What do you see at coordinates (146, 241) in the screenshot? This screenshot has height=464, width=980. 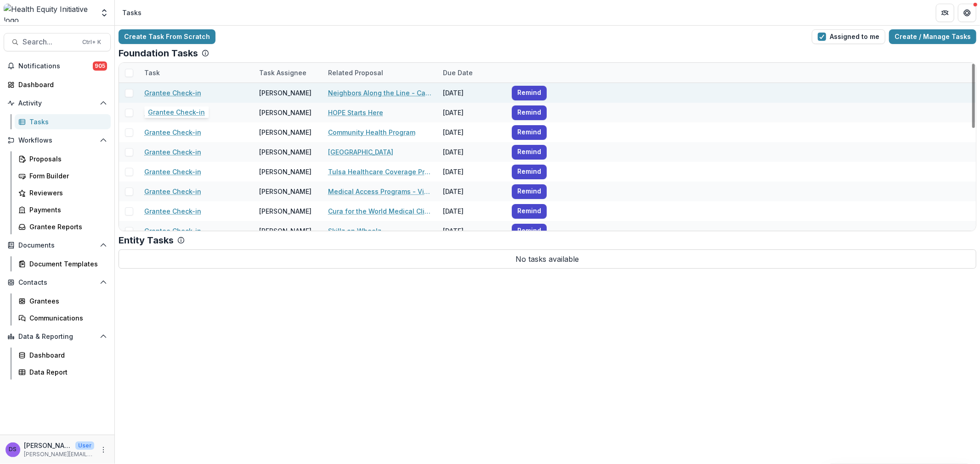 I see `p: Entity Tasks` at bounding box center [146, 241].